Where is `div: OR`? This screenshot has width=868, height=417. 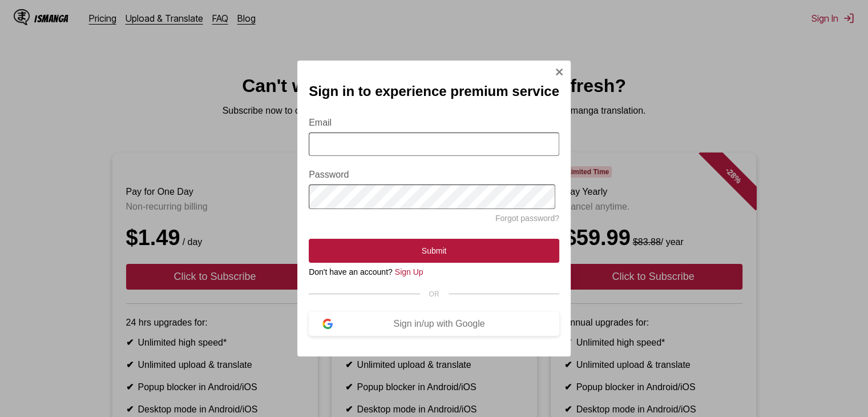 div: OR is located at coordinates (434, 294).